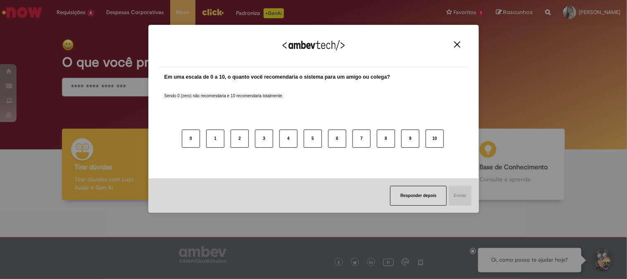 The width and height of the screenshot is (627, 279). What do you see at coordinates (191, 138) in the screenshot?
I see `button: 0` at bounding box center [191, 138].